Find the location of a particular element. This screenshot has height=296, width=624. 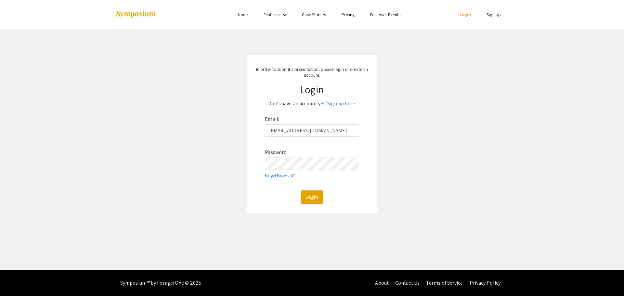

label: Password: is located at coordinates (276, 152).